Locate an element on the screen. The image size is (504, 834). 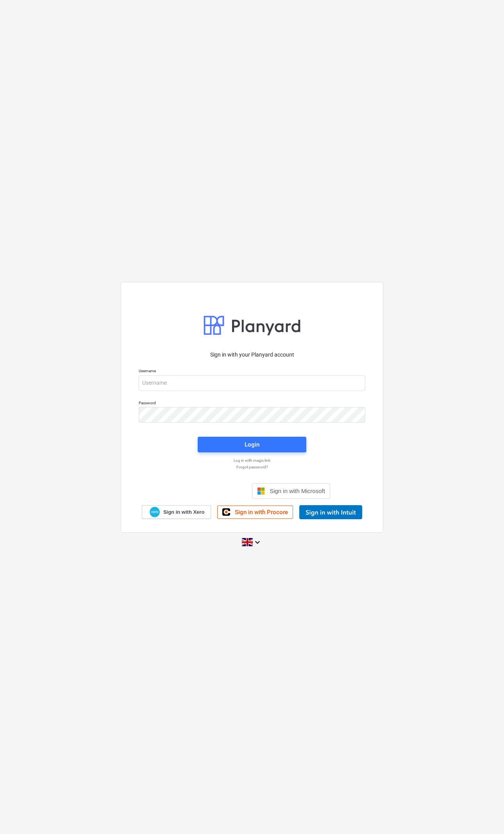
a: Sign in with Procore is located at coordinates (255, 512).